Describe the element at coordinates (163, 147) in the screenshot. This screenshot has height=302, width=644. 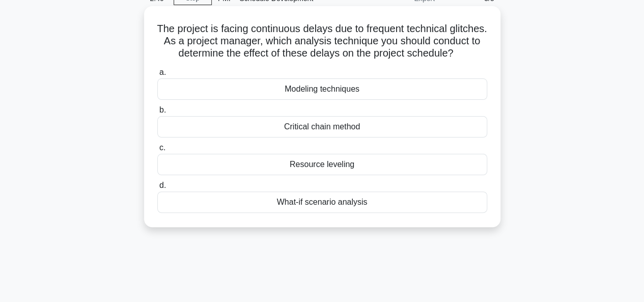
I see `span: c.` at that location.